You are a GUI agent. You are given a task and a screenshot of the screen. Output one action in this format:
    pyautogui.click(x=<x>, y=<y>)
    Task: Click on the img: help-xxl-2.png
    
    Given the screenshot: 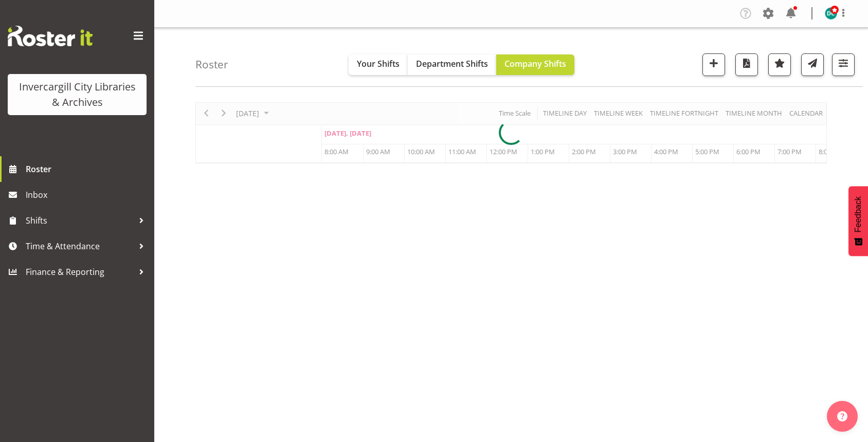 What is the action you would take?
    pyautogui.click(x=842, y=416)
    